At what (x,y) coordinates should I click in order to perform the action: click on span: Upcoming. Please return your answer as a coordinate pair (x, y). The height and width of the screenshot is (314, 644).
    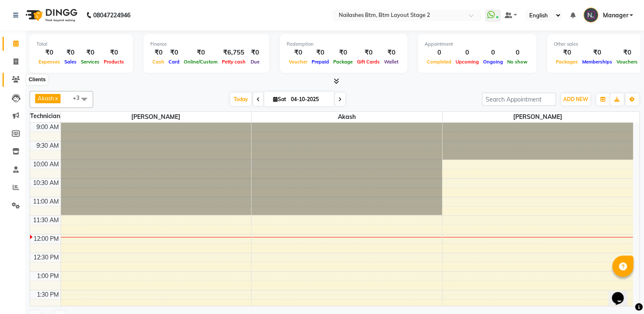
    Looking at the image, I should click on (467, 62).